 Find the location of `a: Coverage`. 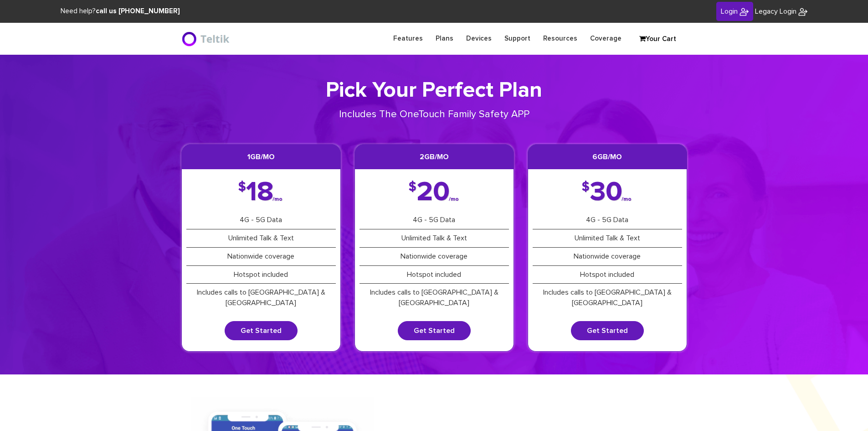

a: Coverage is located at coordinates (605, 39).